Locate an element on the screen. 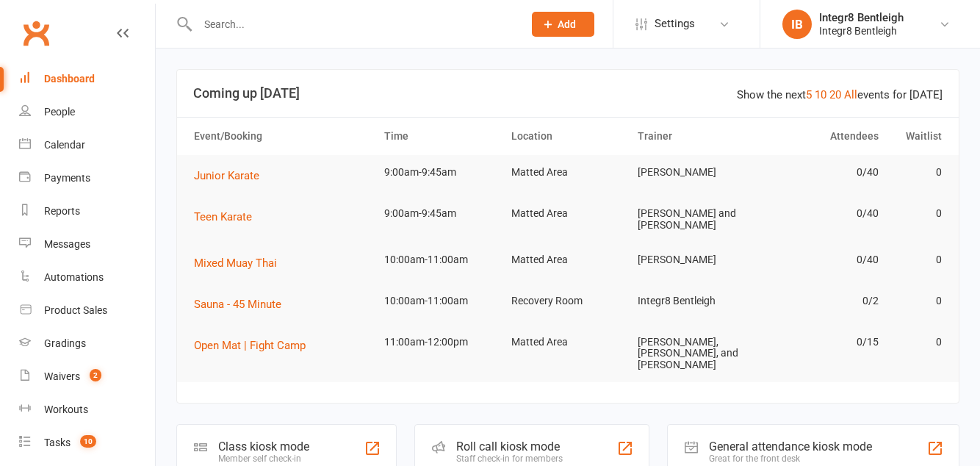 Image resolution: width=980 pixels, height=466 pixels. td: 0/15 is located at coordinates (821, 342).